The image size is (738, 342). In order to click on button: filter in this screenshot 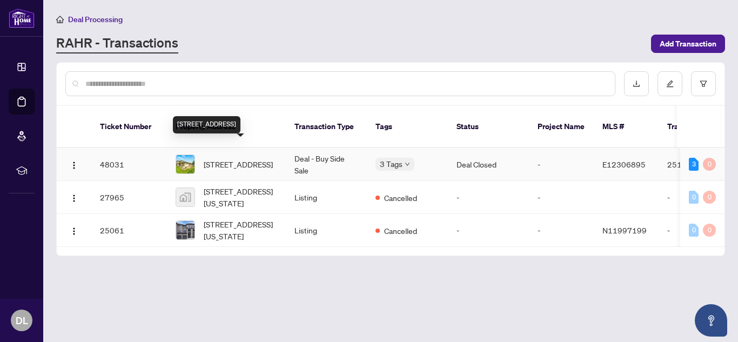, I will do `click(703, 84)`.